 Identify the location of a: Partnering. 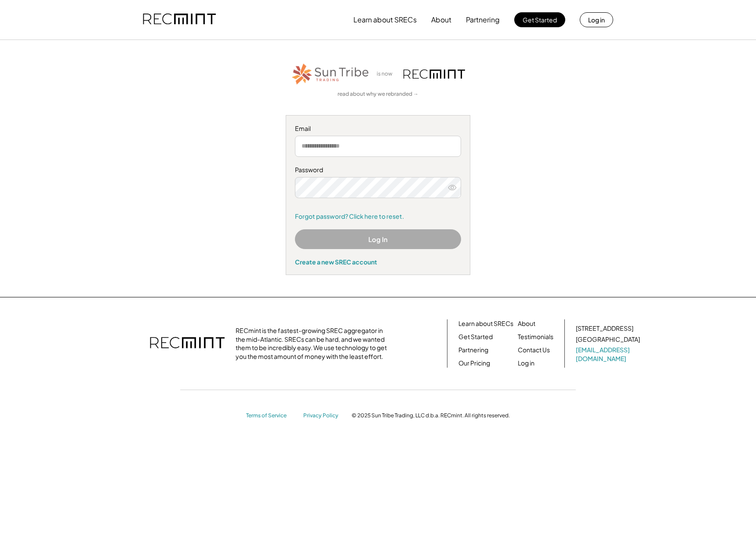
(473, 350).